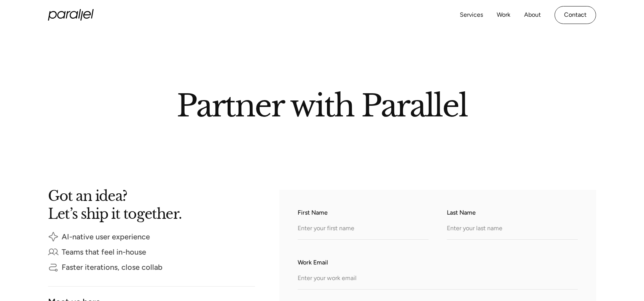  What do you see at coordinates (512, 213) in the screenshot?
I see `label: Last Name` at bounding box center [512, 213].